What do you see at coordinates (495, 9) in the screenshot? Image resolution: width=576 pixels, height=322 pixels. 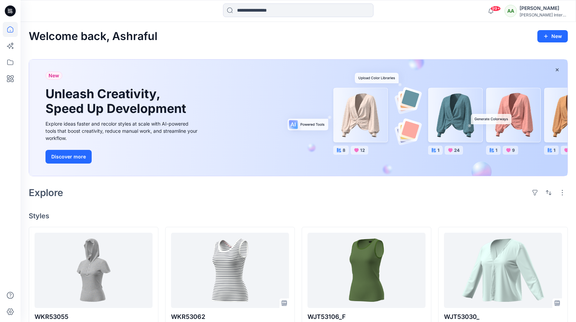 I see `span: 99+` at bounding box center [495, 9].